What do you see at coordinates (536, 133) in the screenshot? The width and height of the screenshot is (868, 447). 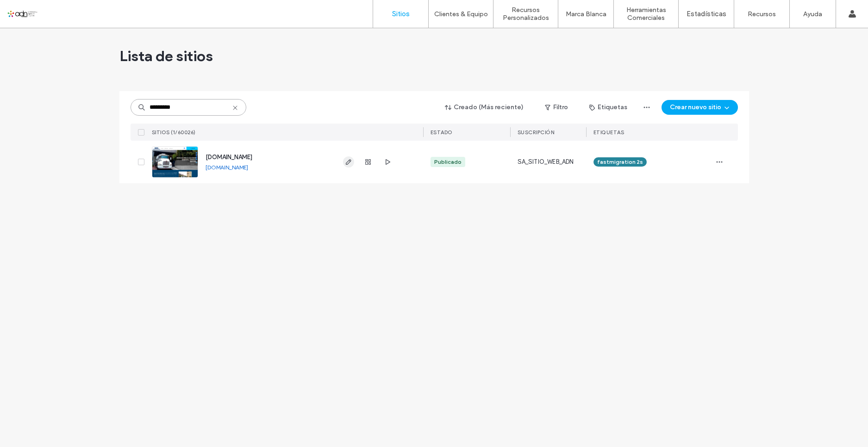 I see `span: Suscripción` at bounding box center [536, 133].